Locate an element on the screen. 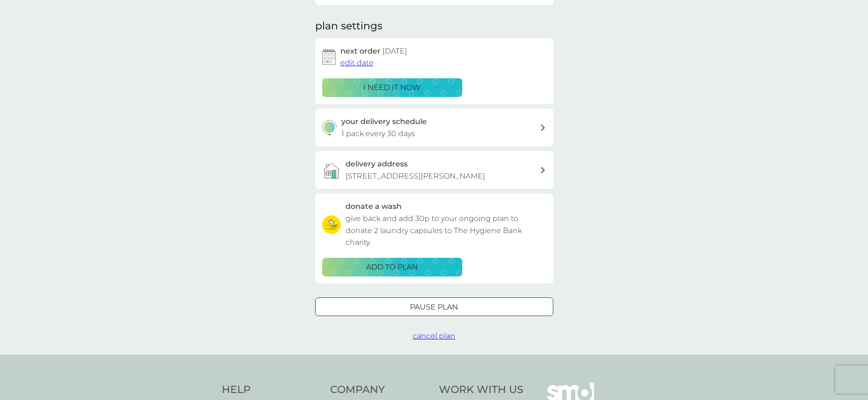 The height and width of the screenshot is (400, 868). p: Pause plan is located at coordinates (434, 307).